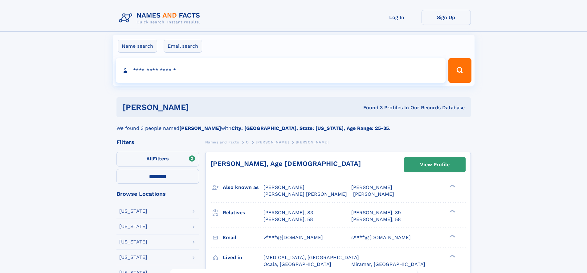 This screenshot has height=273, width=587. Describe the element at coordinates (150, 159) in the screenshot. I see `span: All` at that location.